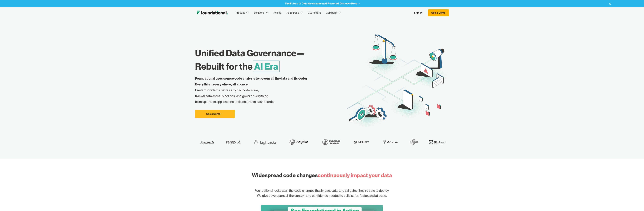  What do you see at coordinates (271, 60) in the screenshot?
I see `h1: Unified Data Governance— Rebuilt for the` at bounding box center [271, 60].